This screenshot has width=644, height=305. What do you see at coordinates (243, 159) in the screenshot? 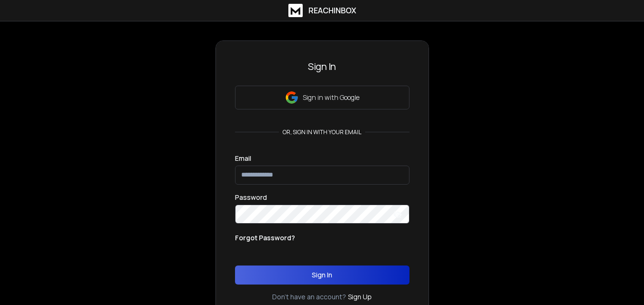
I see `label: Email` at bounding box center [243, 159].